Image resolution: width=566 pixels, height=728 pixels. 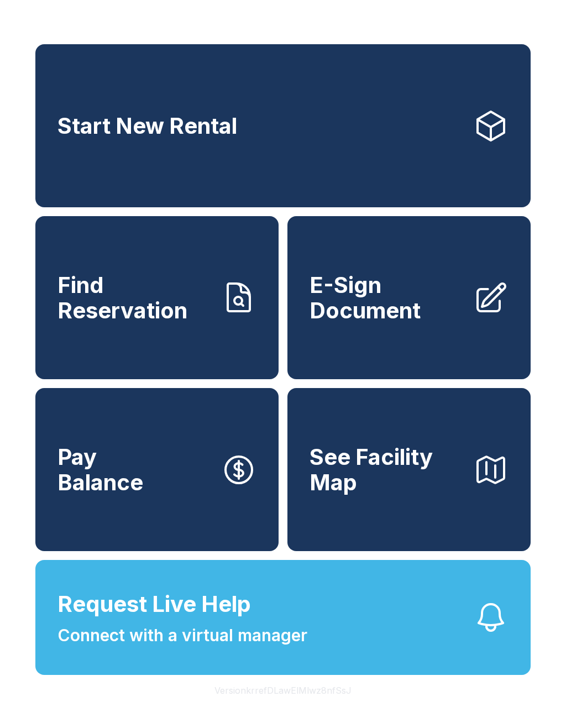 What do you see at coordinates (157, 469) in the screenshot?
I see `button: PayBalance` at bounding box center [157, 469].